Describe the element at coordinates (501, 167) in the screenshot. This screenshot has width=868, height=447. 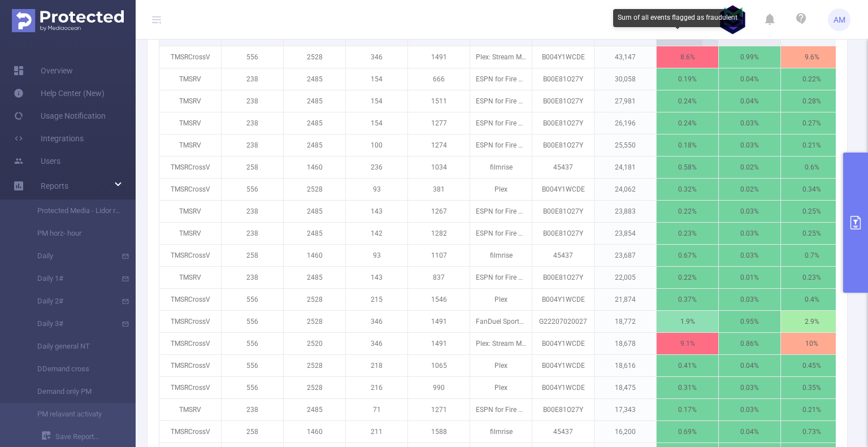
I see `p: filmrise` at that location.